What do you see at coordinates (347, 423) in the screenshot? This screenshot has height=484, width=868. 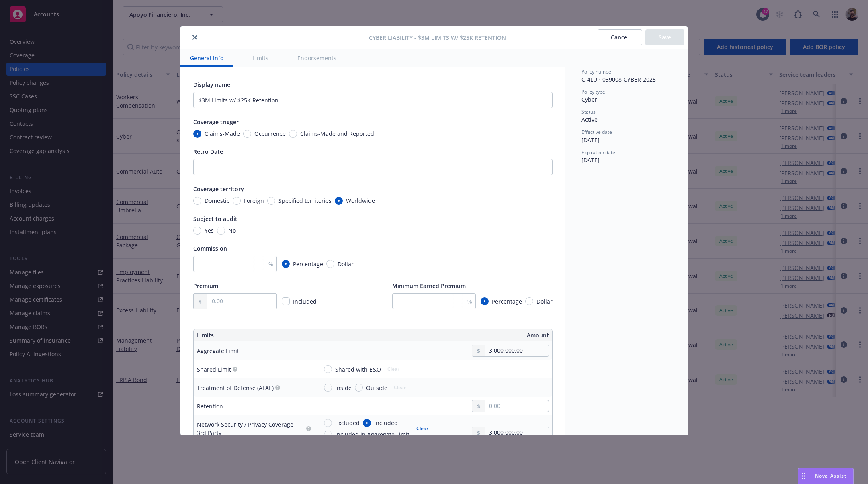 I see `span: Excluded` at bounding box center [347, 423].